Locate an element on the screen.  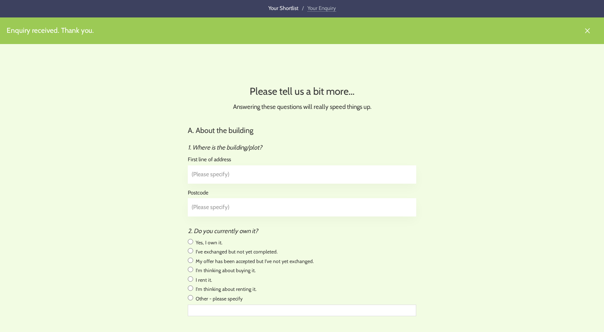
span: I'm thinking about renting it. is located at coordinates (226, 289).